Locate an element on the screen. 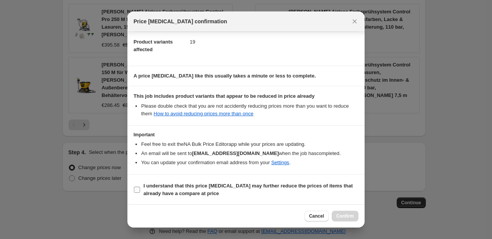 The height and width of the screenshot is (239, 492). span: Cancel is located at coordinates (316, 216).